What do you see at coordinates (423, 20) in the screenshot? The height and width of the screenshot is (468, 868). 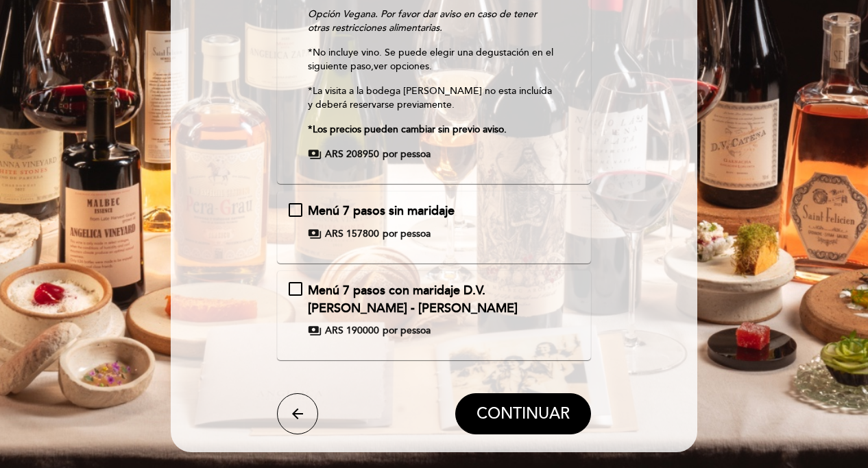 I see `em: Opción Vegana. Por favor dar aviso en caso de tener otras restricciones alimentarias.` at bounding box center [423, 20].